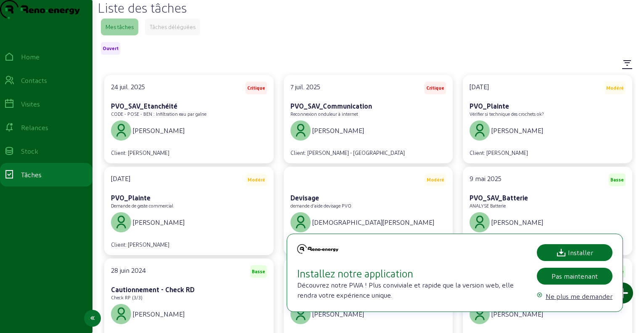 This screenshot has height=333, width=644. I want to click on cam-card-subtitle: demande d'aide devisage PVO, so click(320, 205).